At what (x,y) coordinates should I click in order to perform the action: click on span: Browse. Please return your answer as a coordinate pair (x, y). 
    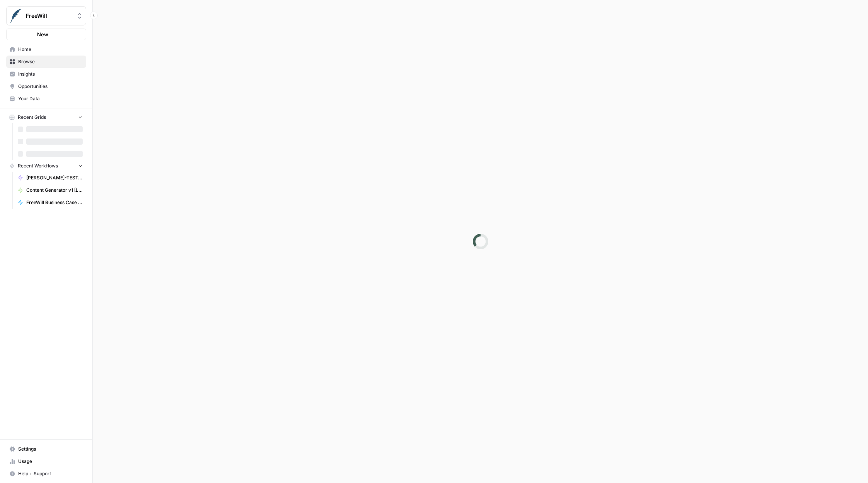
    Looking at the image, I should click on (50, 62).